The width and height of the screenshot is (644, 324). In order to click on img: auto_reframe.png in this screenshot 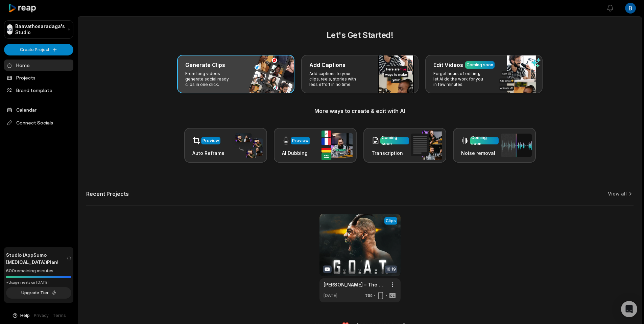, I will do `click(247, 145)`.